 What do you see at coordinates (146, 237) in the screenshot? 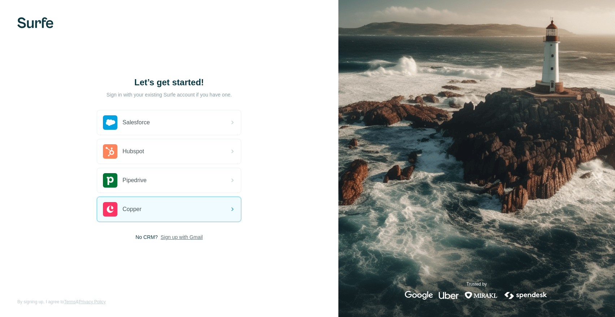
I see `span: No CRM?` at bounding box center [146, 237].